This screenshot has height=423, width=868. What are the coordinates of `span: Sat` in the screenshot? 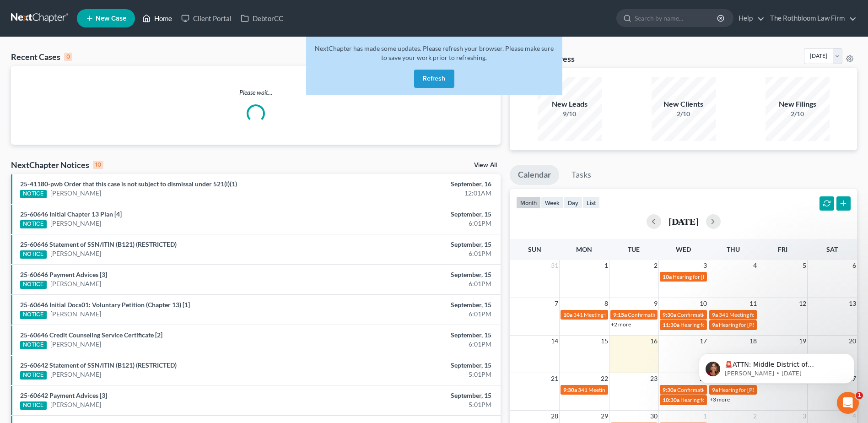 It's located at (832, 249).